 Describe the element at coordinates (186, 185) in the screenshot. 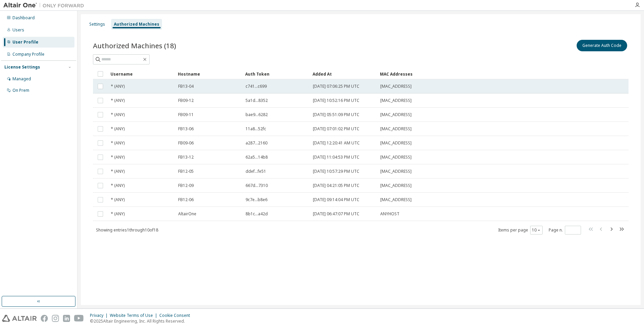

I see `span: FB12-09` at that location.